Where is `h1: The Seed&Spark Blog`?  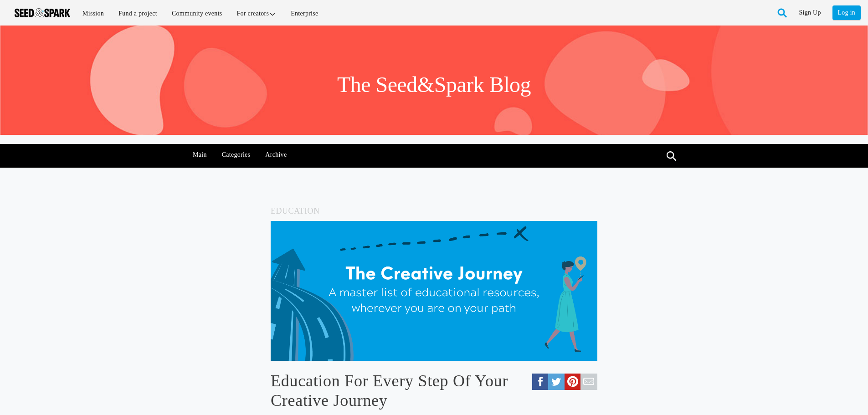
h1: The Seed&Spark Blog is located at coordinates (434, 85).